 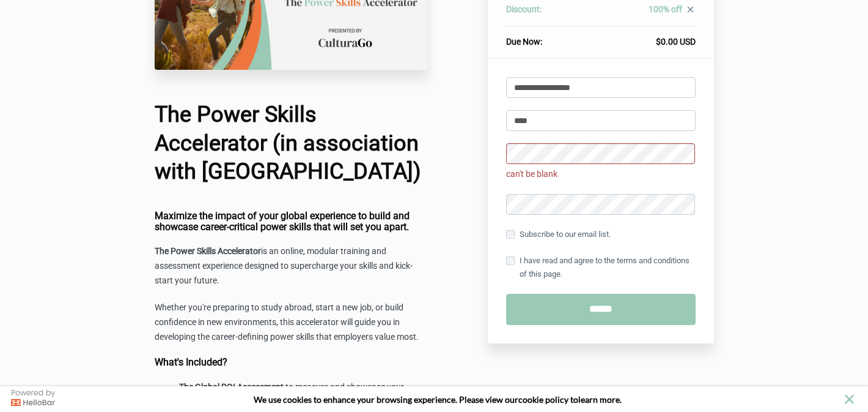 I want to click on button: close, so click(x=849, y=399).